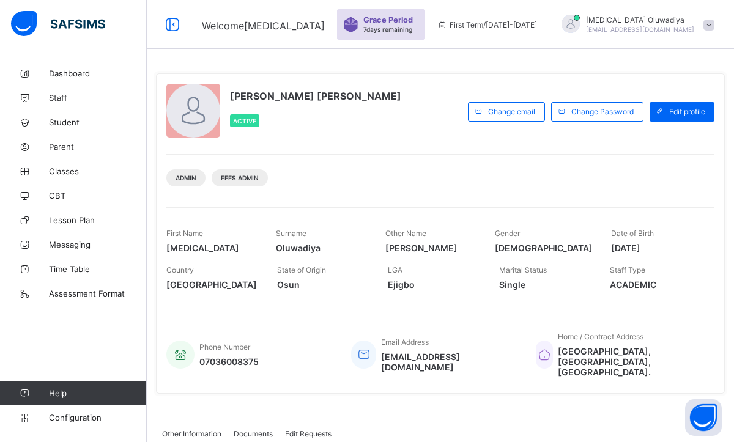  I want to click on span: Staff Type, so click(628, 270).